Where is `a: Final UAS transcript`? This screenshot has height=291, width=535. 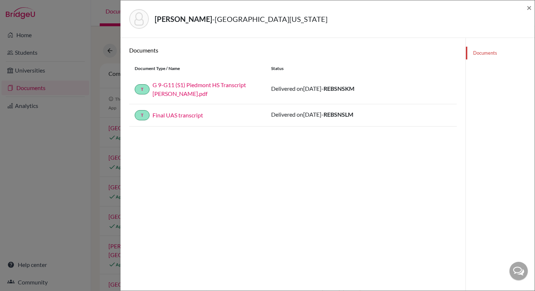 a: Final UAS transcript is located at coordinates (178, 115).